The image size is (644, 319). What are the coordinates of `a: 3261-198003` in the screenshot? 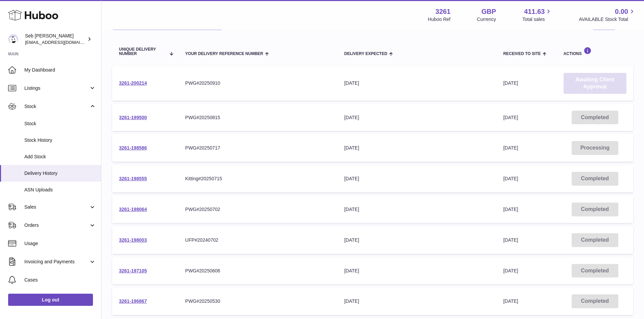 It's located at (133, 240).